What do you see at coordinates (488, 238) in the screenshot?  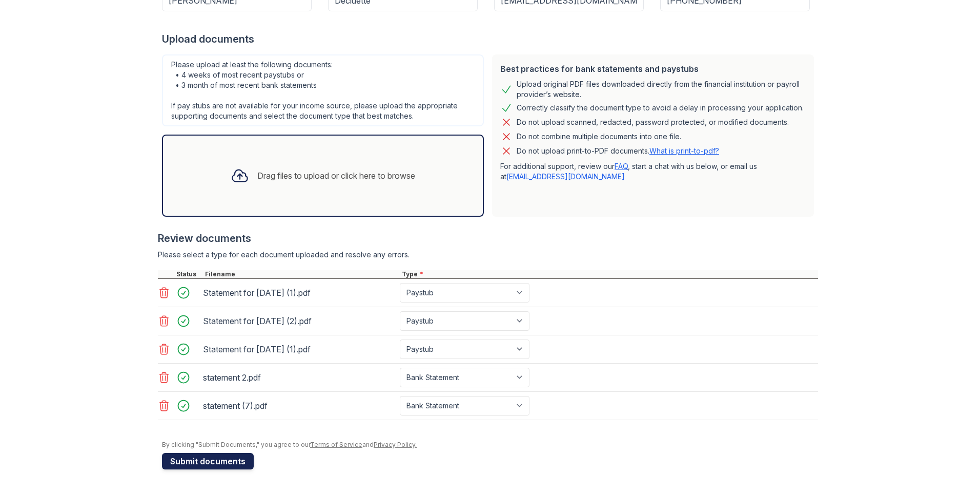 I see `div: Review documents` at bounding box center [488, 238].